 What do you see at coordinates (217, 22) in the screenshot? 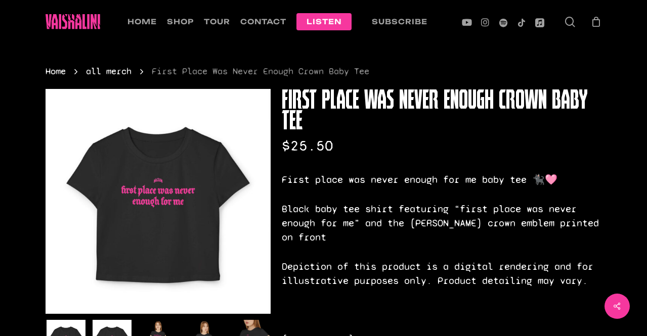
I see `a: tour` at bounding box center [217, 22].